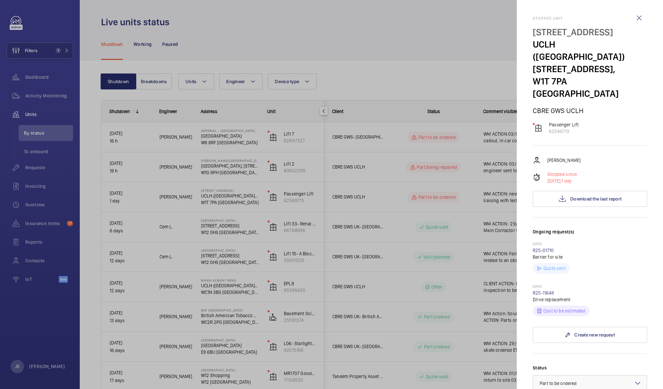  What do you see at coordinates (596, 199) in the screenshot?
I see `span: Download the last report` at bounding box center [596, 199].